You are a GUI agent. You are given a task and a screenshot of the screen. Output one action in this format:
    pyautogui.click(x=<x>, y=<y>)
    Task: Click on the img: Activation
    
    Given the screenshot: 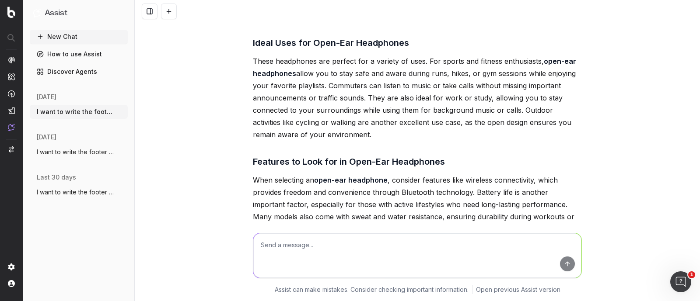 What is the action you would take?
    pyautogui.click(x=11, y=94)
    